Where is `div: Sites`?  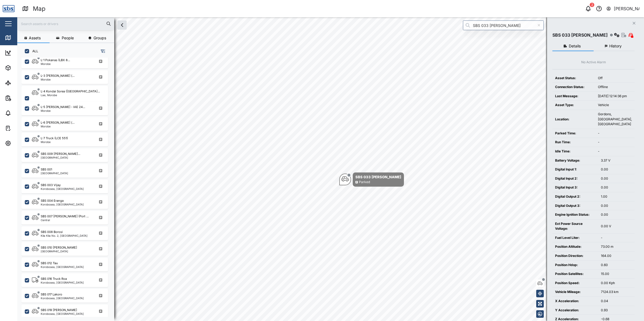 div: Sites is located at coordinates (20, 83).